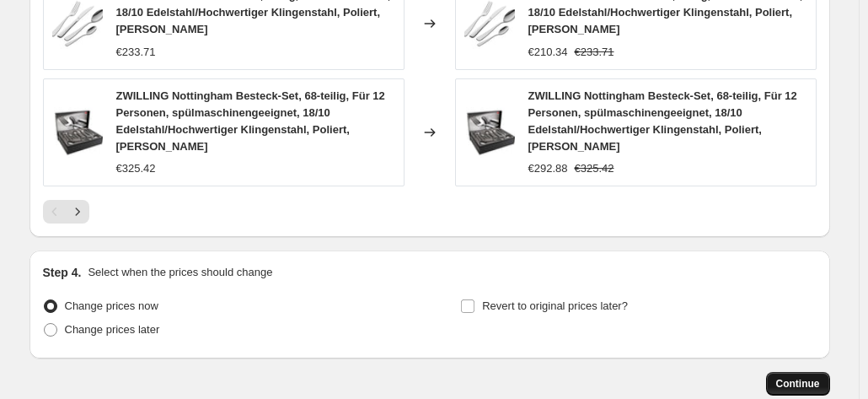 The image size is (868, 399). What do you see at coordinates (548, 52) in the screenshot?
I see `div: €210.34` at bounding box center [548, 52].